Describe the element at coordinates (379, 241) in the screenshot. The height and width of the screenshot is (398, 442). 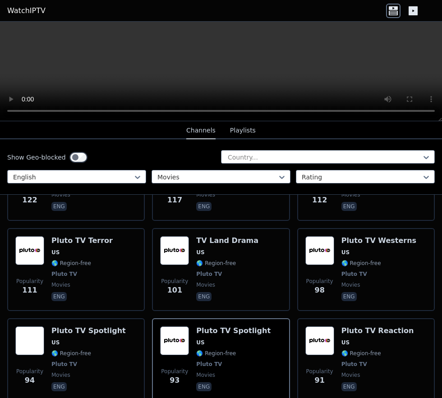
I see `h6: Pluto TV Westerns` at that location.